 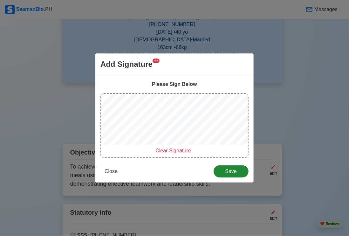 What do you see at coordinates (156, 61) in the screenshot?
I see `span: NEW` at bounding box center [156, 61].